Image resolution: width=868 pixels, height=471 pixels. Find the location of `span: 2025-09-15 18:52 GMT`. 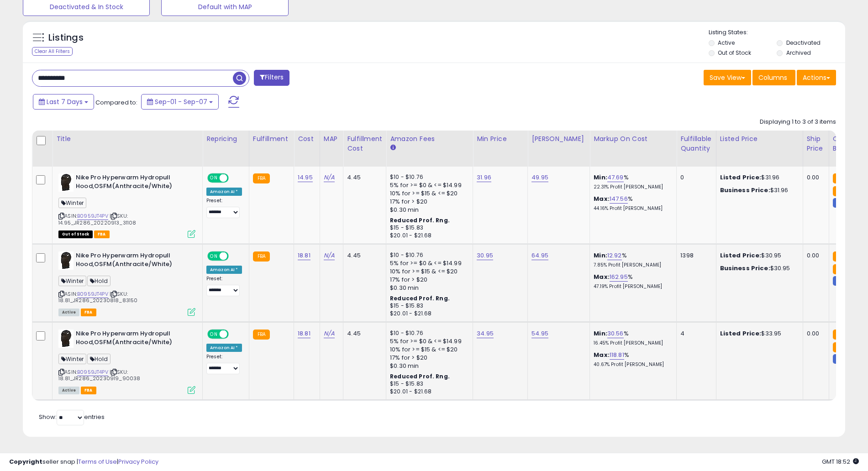

span: 2025-09-15 18:52 GMT is located at coordinates (840, 462).